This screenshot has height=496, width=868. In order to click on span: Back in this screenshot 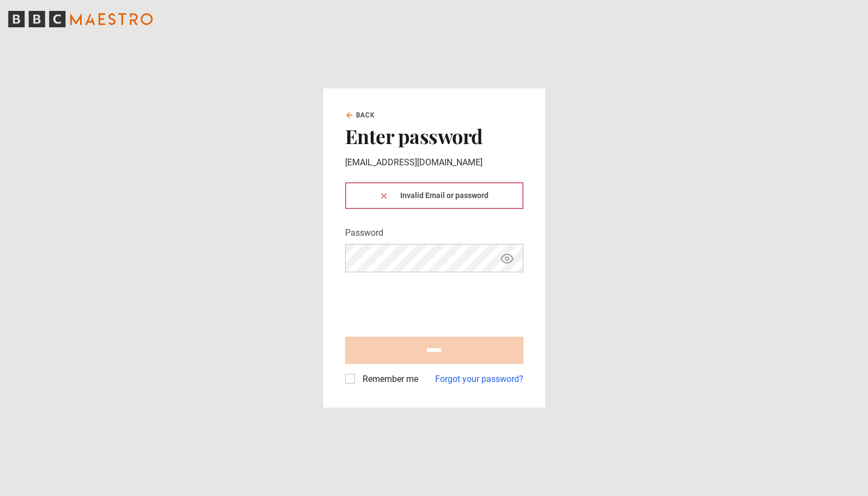, I will do `click(365, 115)`.